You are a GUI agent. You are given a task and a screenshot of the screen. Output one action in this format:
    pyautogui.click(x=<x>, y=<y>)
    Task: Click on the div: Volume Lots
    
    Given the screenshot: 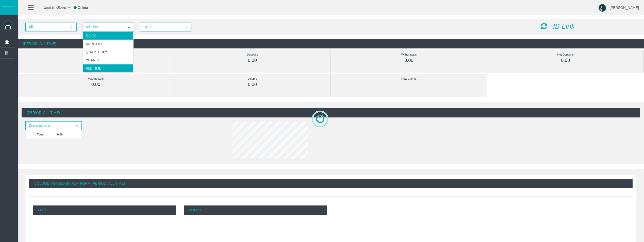 What is the action you would take?
    pyautogui.click(x=96, y=79)
    